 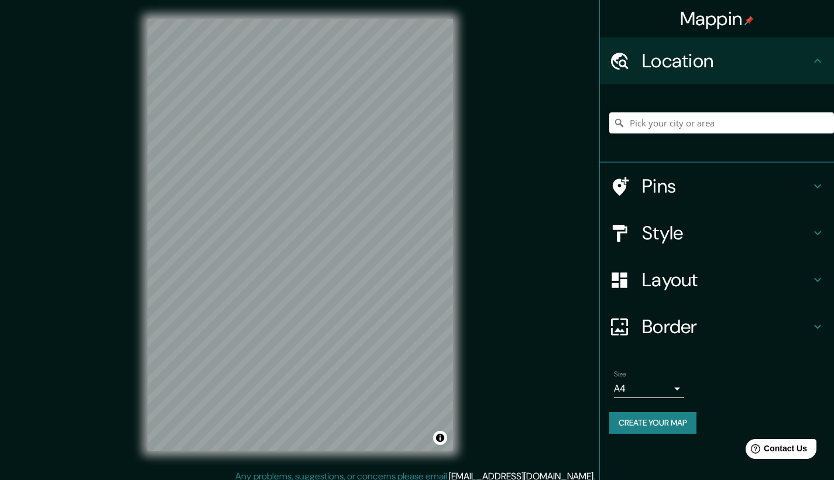 What do you see at coordinates (440, 438) in the screenshot?
I see `button: Toggle attribution` at bounding box center [440, 438].